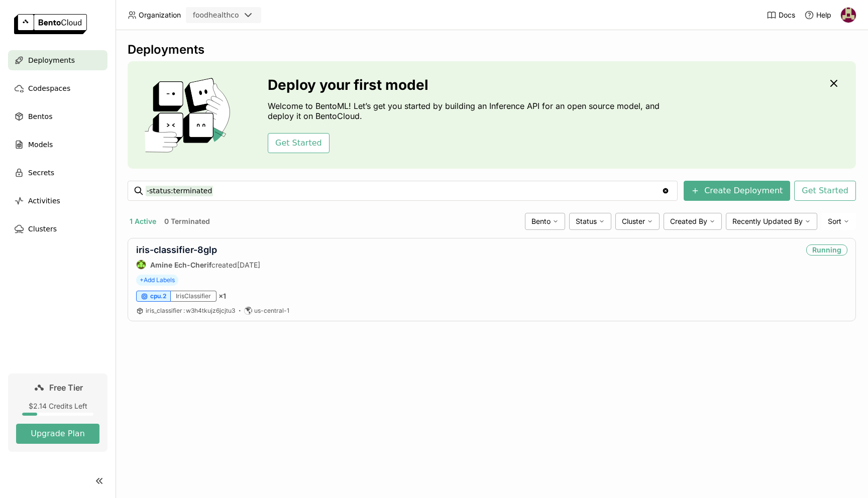 Image resolution: width=868 pixels, height=498 pixels. Describe the element at coordinates (541, 221) in the screenshot. I see `span: Bento` at that location.